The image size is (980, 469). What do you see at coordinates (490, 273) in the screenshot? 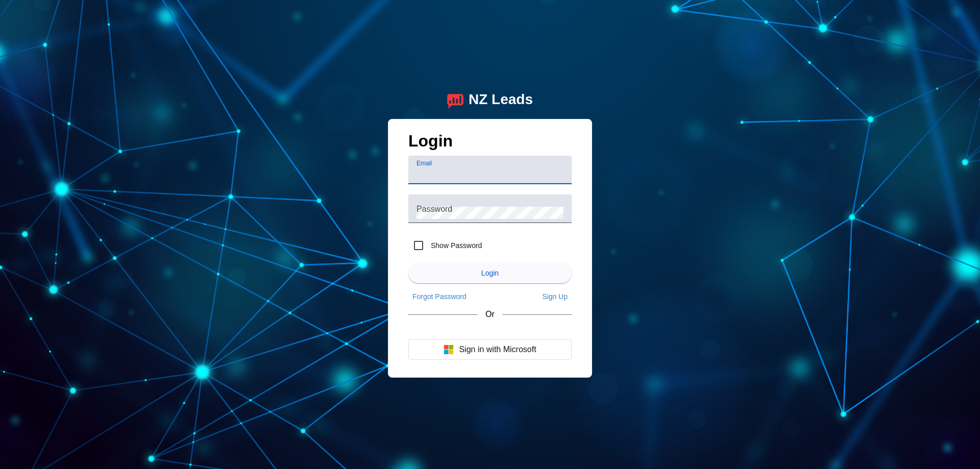
I see `button: Login` at bounding box center [490, 273].